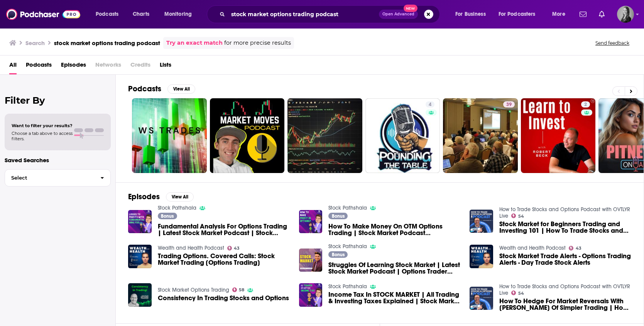 The height and width of the screenshot is (326, 644). Describe the element at coordinates (585, 105) in the screenshot. I see `span: 2` at that location.